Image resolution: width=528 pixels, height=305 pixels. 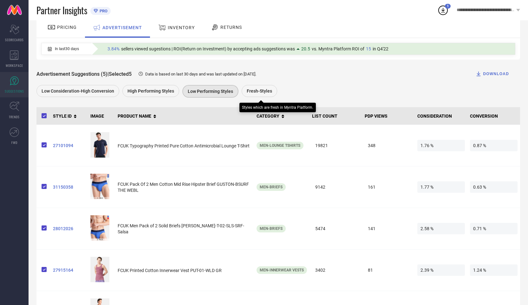 I want to click on span: WORKSPACE, so click(x=14, y=65).